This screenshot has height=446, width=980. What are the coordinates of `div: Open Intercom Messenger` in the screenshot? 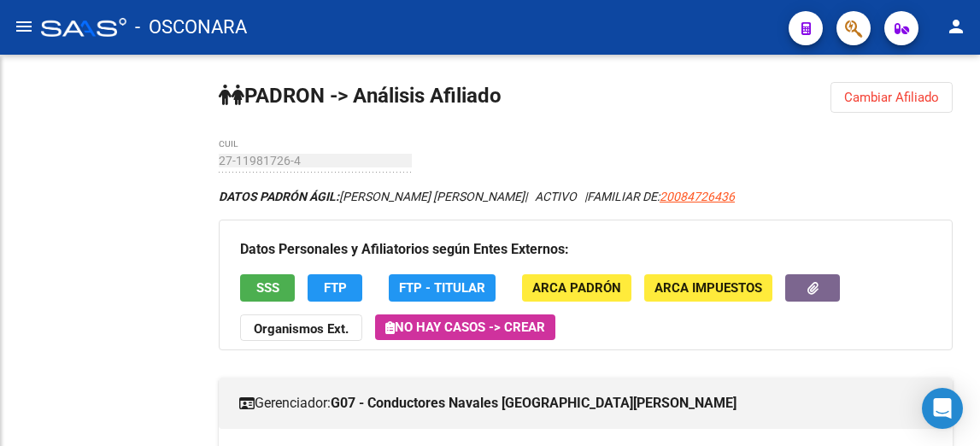 It's located at (943, 409).